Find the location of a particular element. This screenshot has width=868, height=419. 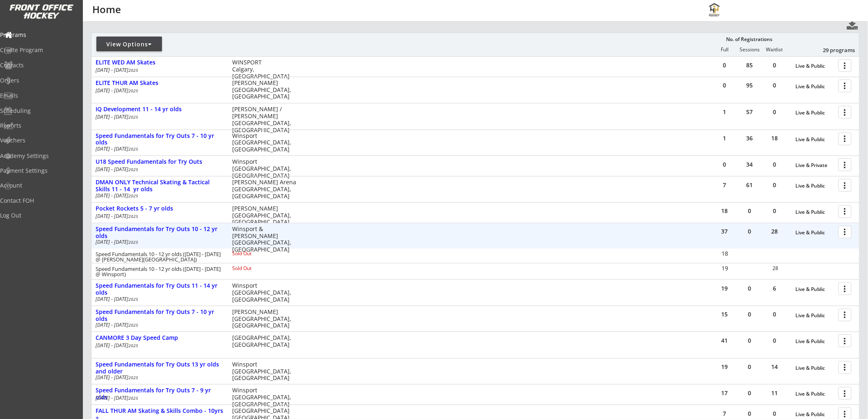

div: Speed Fundamentals for Try Outs 7 - 10 yr olds is located at coordinates (159, 316).